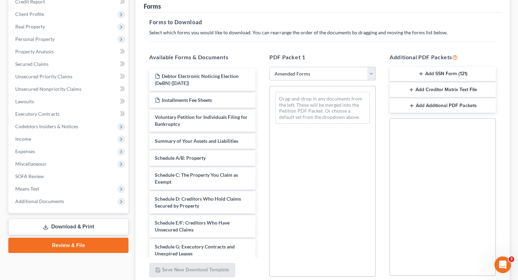 The width and height of the screenshot is (518, 280). Describe the element at coordinates (23, 139) in the screenshot. I see `span: Income` at that location.